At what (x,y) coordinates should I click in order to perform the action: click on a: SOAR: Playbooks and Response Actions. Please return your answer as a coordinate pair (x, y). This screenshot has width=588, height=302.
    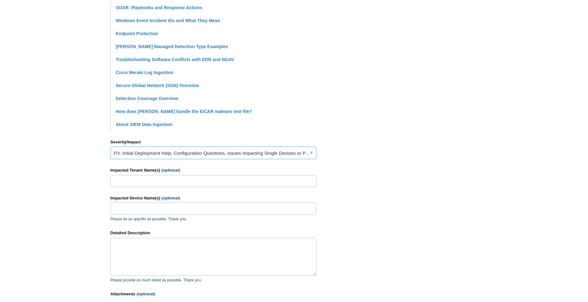
    Looking at the image, I should click on (159, 8).